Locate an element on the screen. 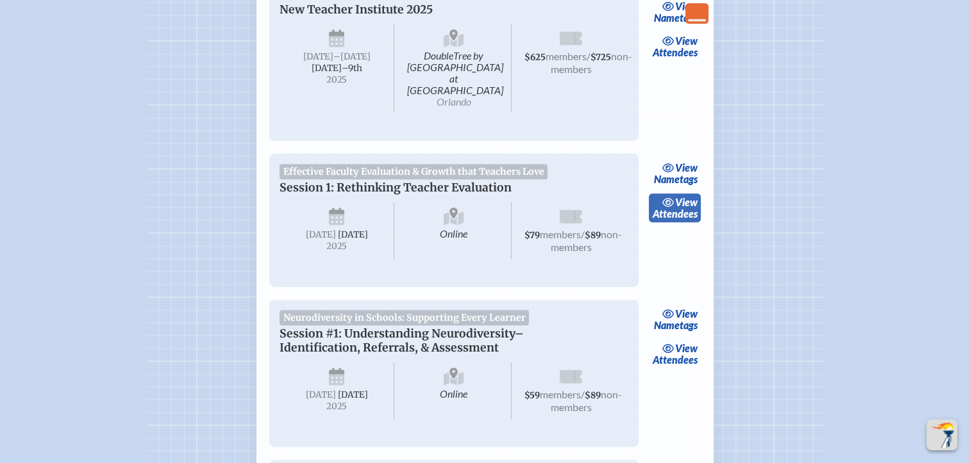 This screenshot has height=463, width=970. span: $625 is located at coordinates (534, 57).